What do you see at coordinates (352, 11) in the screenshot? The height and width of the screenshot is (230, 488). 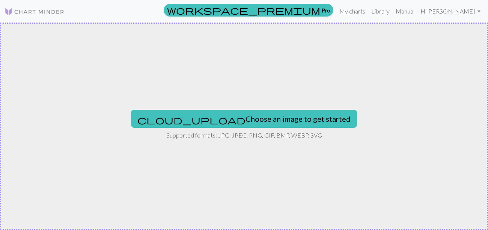 I see `a: My charts` at bounding box center [352, 11].